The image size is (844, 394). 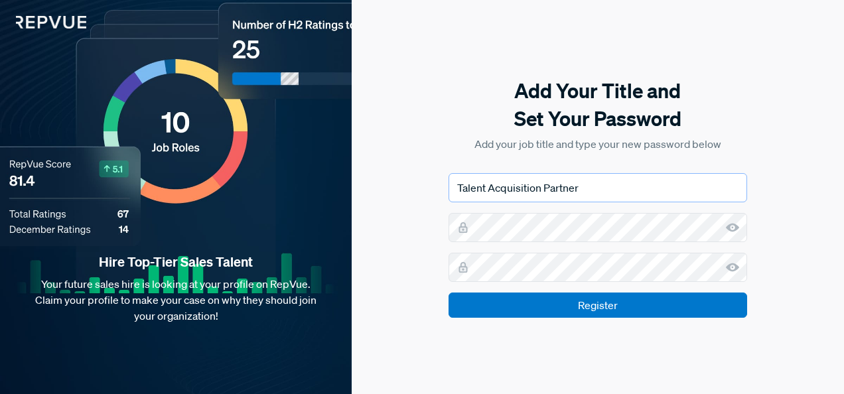 I want to click on p: Your future sales hire is looking at your profile on RepVue. Claim your profile to make your case..., so click(x=176, y=300).